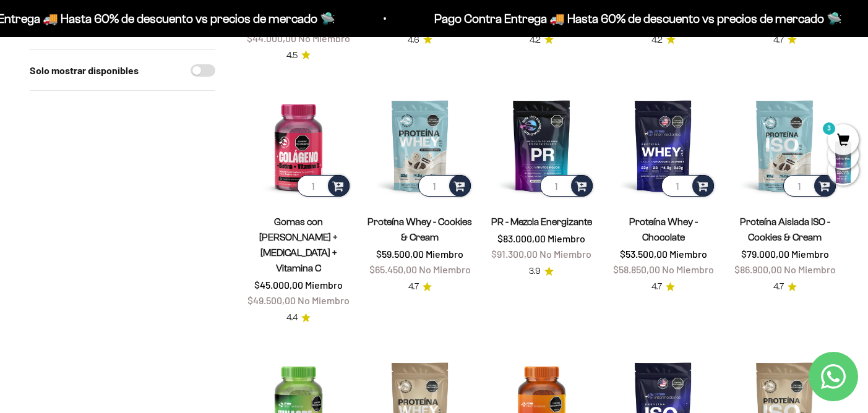 This screenshot has width=868, height=413. What do you see at coordinates (84, 71) in the screenshot?
I see `label: Solo mostrar disponibles` at bounding box center [84, 71].